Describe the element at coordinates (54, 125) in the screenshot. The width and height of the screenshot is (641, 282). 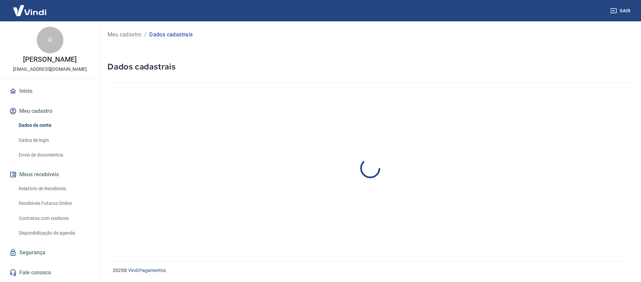
I see `a: Dados da conta` at that location.